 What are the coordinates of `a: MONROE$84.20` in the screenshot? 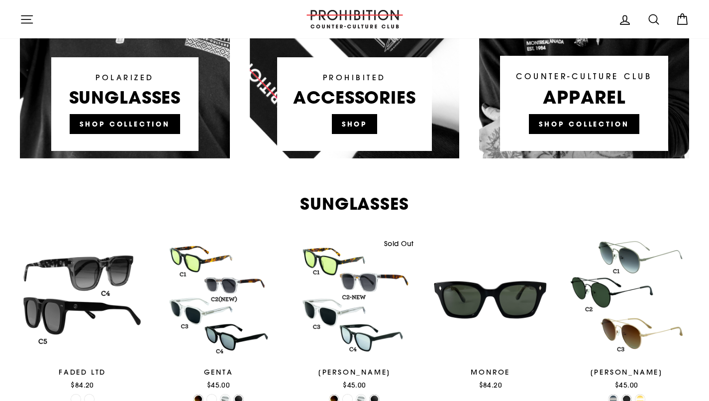 It's located at (490, 315).